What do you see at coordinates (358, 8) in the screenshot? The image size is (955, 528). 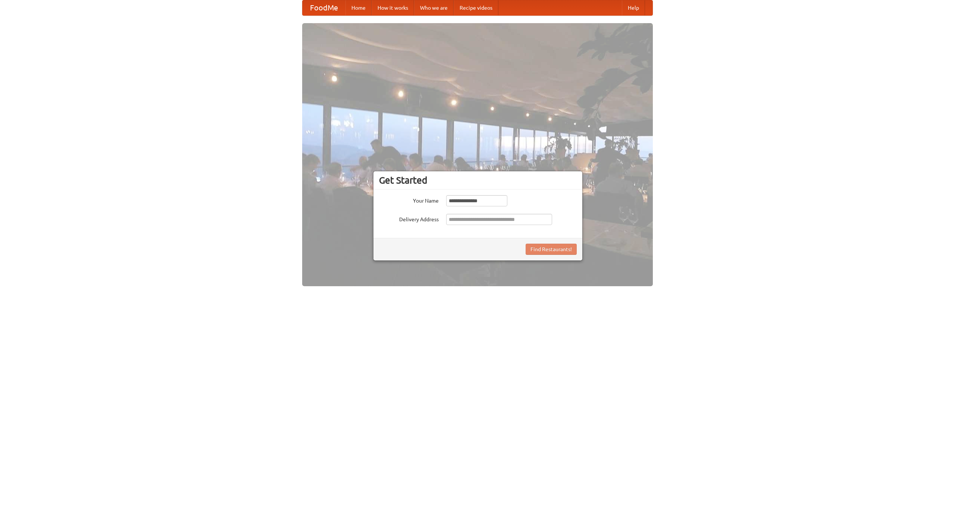 I see `a: Home` at bounding box center [358, 8].